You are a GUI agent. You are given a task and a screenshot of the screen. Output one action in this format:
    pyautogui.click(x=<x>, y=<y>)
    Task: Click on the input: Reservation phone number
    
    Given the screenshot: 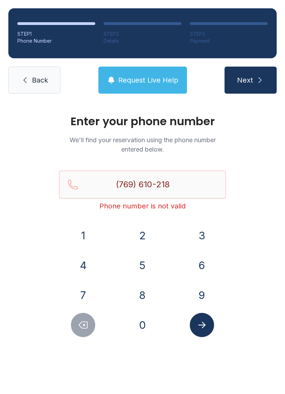 What is the action you would take?
    pyautogui.click(x=142, y=185)
    